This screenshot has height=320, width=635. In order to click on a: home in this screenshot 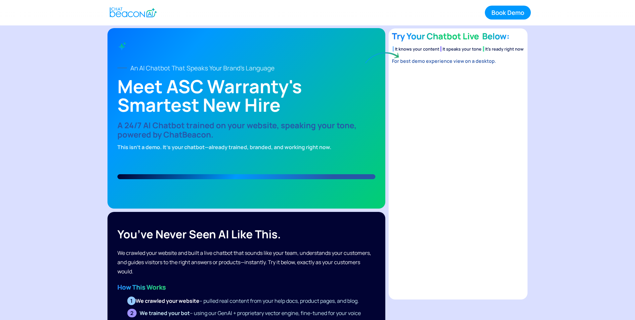, I will do `click(132, 12)`.